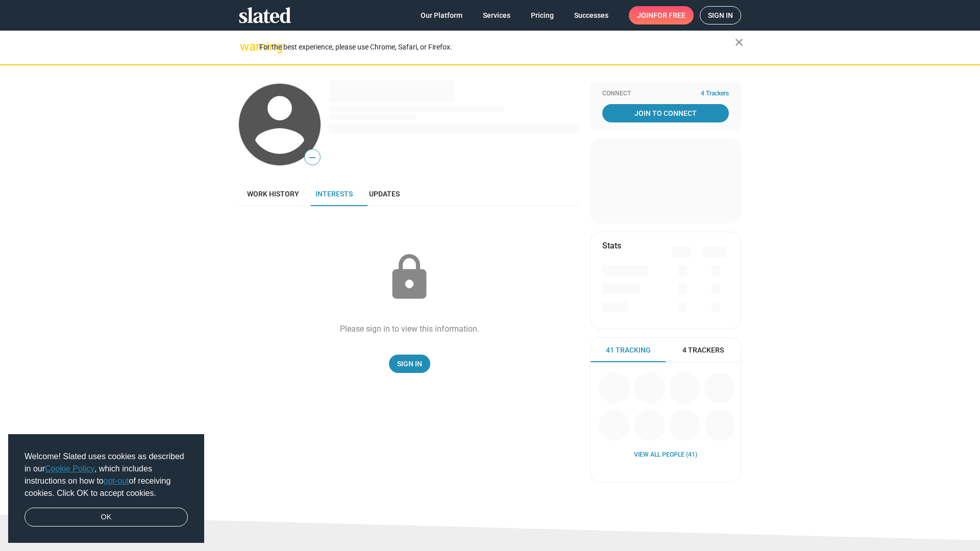 This screenshot has height=551, width=980. I want to click on a: Our Platform, so click(441, 15).